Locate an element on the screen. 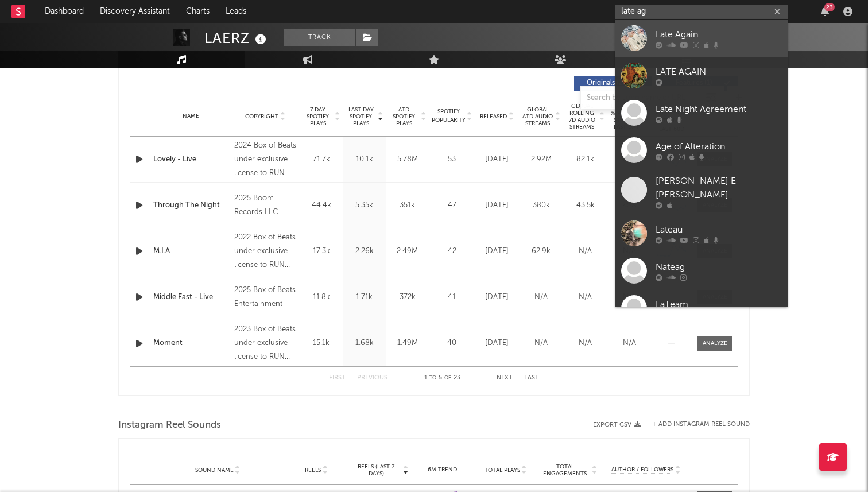  div: 1.68k is located at coordinates (364, 343).